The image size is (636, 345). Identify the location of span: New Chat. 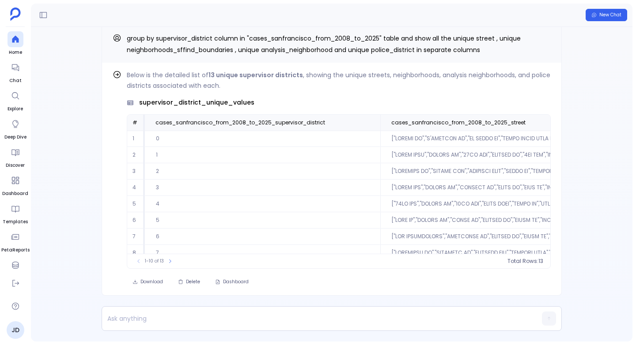
(610, 15).